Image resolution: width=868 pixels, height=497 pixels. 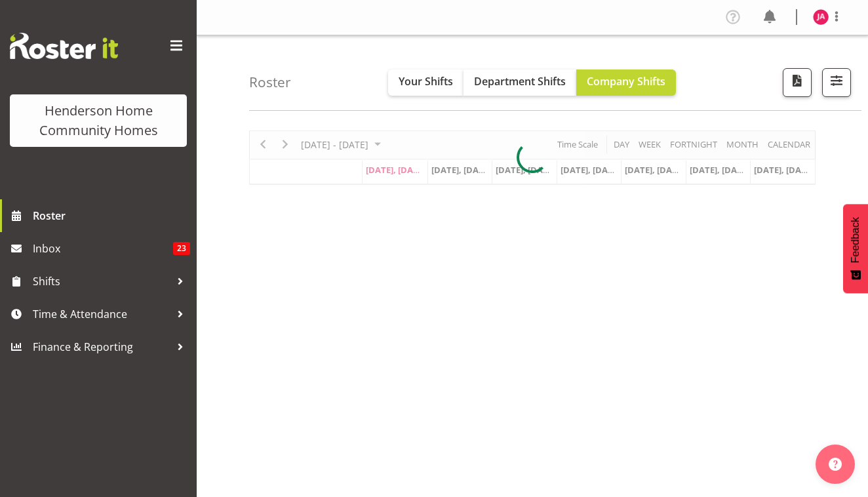 I want to click on span: Company Shifts, so click(x=626, y=81).